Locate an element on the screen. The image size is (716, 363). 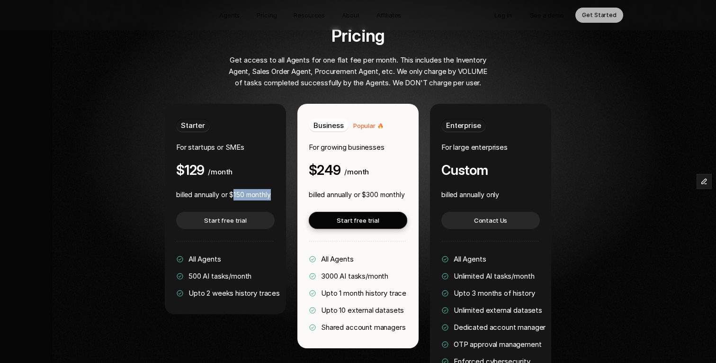
p: billed annually or $300 monthly is located at coordinates (357, 195).